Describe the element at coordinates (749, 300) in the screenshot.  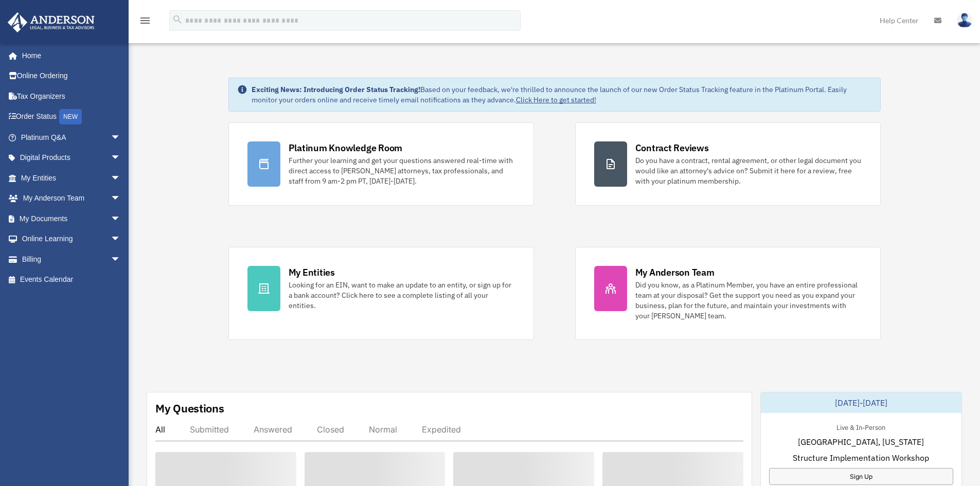
I see `div: Did you know, as a Platinum Member, you have an entire professional team at your disposal? Get th...` at that location.